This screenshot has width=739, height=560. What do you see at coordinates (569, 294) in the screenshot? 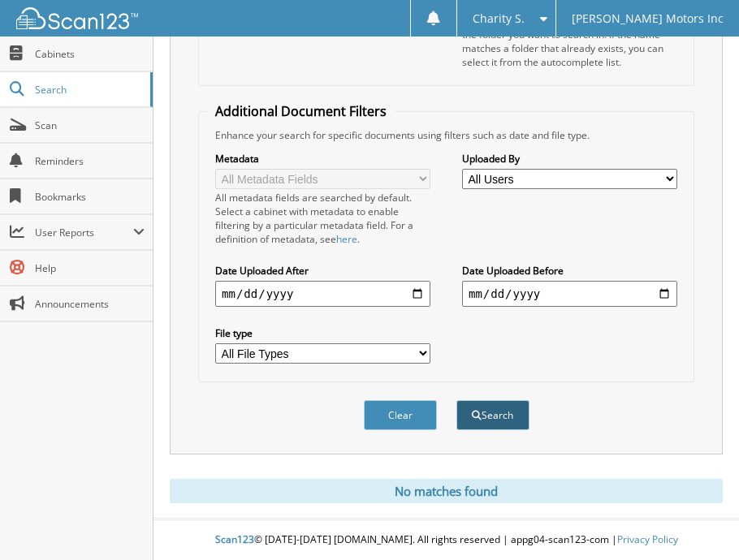
I see `input: end` at bounding box center [569, 294].